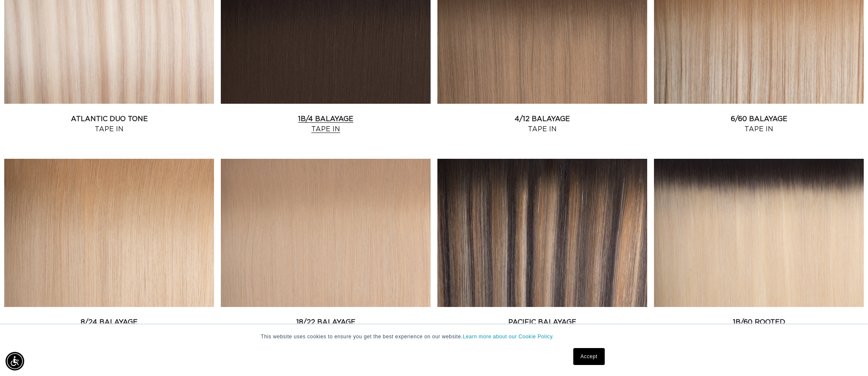 This screenshot has width=868, height=376. Describe the element at coordinates (542, 124) in the screenshot. I see `a: 4/12 Balayage Tape In` at that location.